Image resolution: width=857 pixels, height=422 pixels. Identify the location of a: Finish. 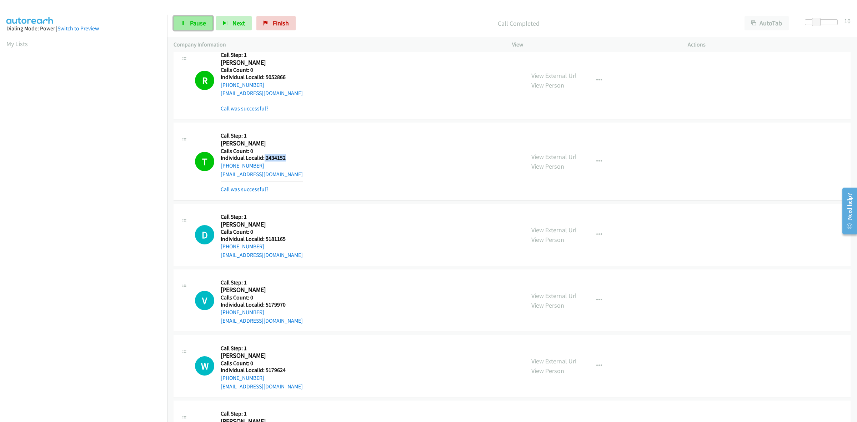
(276, 23).